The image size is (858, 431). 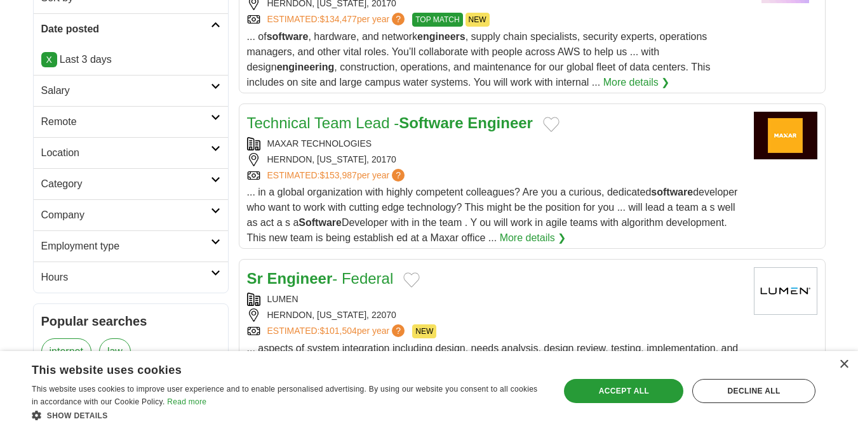 I want to click on a: Date posted, so click(x=131, y=29).